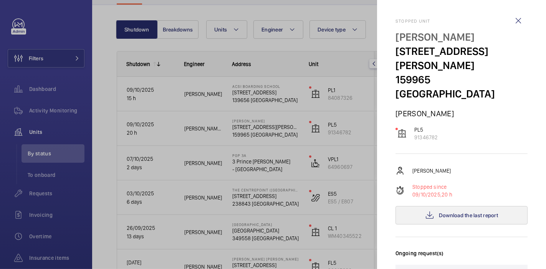 This screenshot has height=269, width=546. I want to click on p: 91346782, so click(425, 137).